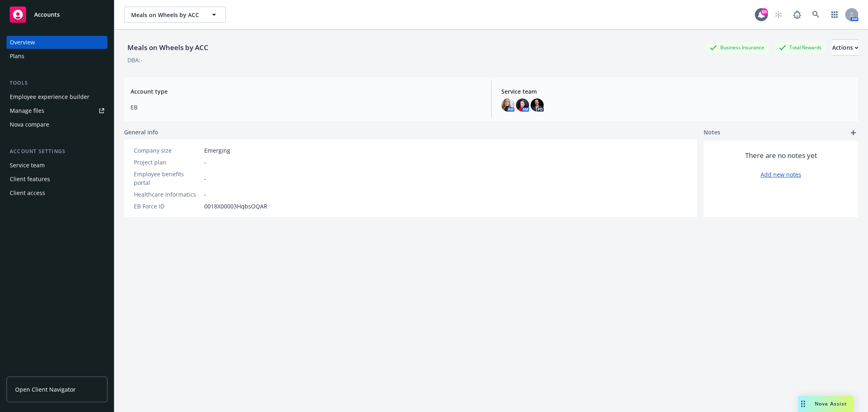  What do you see at coordinates (135, 60) in the screenshot?
I see `div: DBA: -` at bounding box center [135, 60].